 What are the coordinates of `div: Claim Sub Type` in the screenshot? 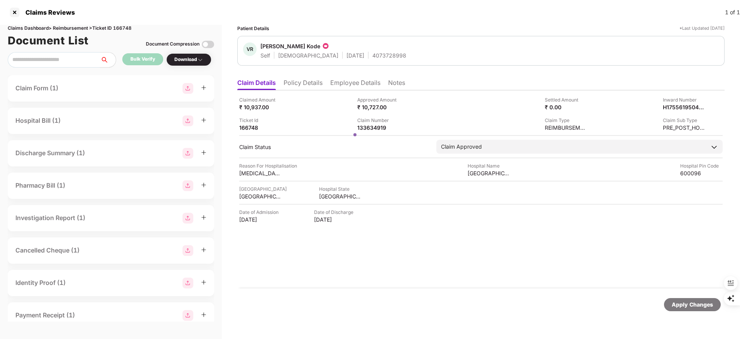 It's located at (684, 120).